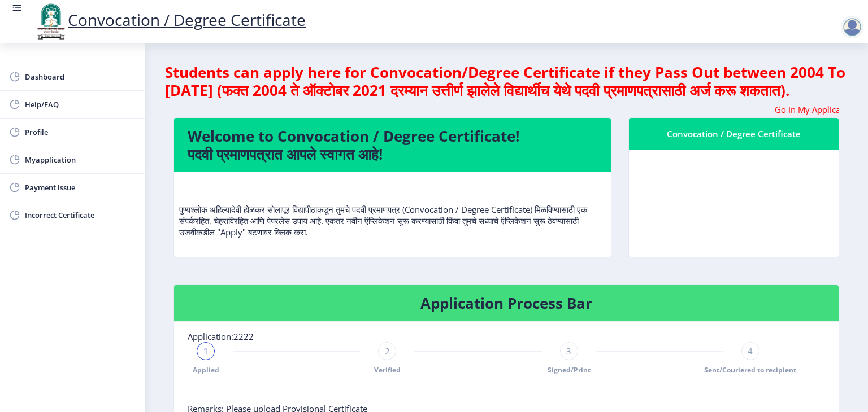  What do you see at coordinates (206, 351) in the screenshot?
I see `span: 1` at bounding box center [206, 351].